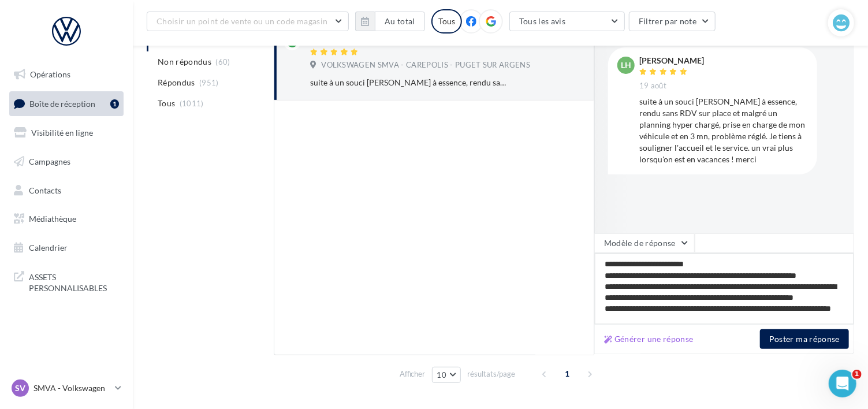 The width and height of the screenshot is (868, 409). I want to click on button: Filtrer par note, so click(672, 21).